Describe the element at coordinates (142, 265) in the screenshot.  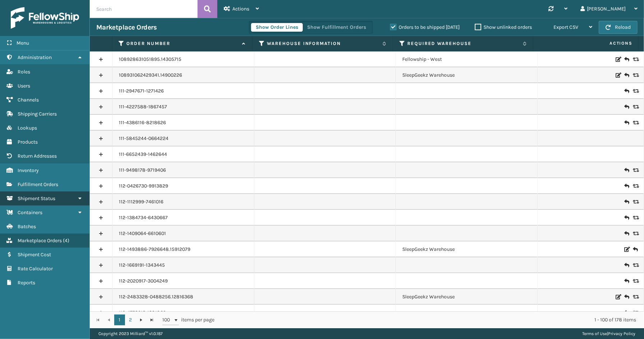
I see `a: 112-1669191-1343445` at that location.